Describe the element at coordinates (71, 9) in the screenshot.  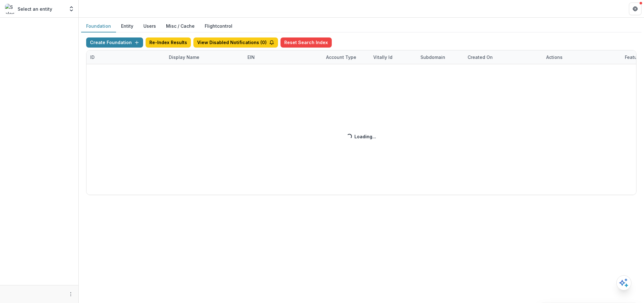
I see `button: Open entity switcher` at that location.